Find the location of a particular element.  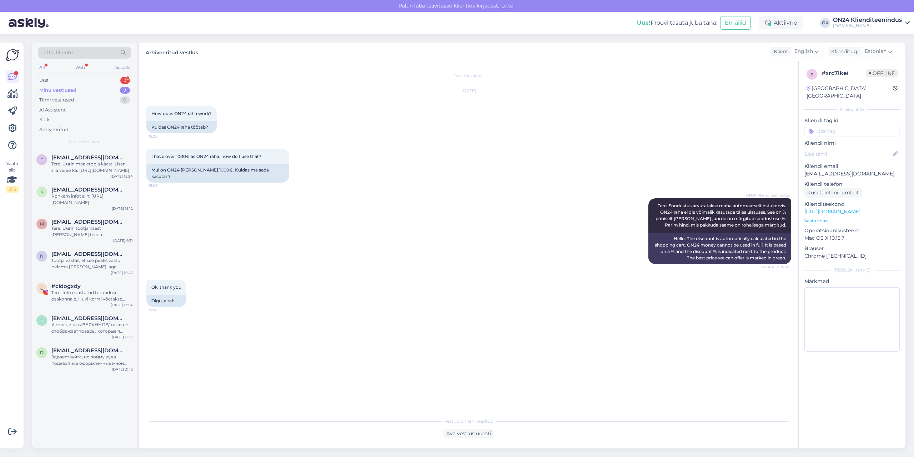

div: Klient is located at coordinates (780, 51).